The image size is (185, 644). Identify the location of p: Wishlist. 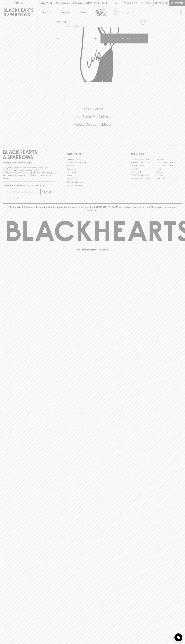
(132, 3).